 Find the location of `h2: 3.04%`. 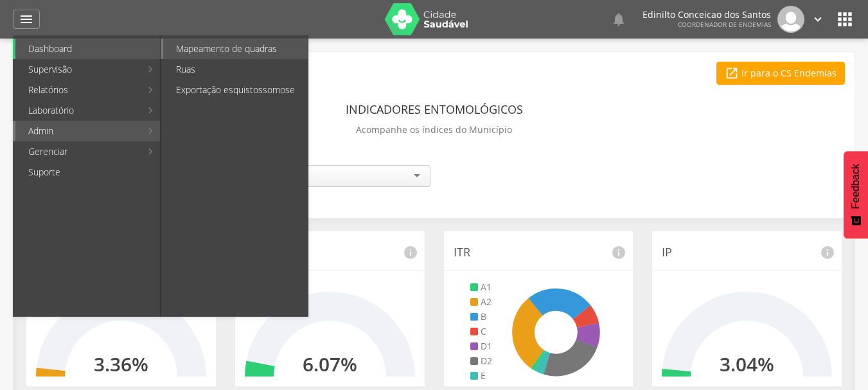

h2: 3.04% is located at coordinates (747, 364).